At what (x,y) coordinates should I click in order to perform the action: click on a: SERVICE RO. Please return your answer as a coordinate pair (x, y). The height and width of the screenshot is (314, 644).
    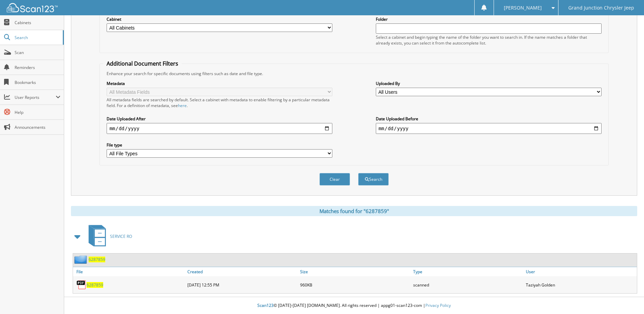
    Looking at the image, I should click on (108, 236).